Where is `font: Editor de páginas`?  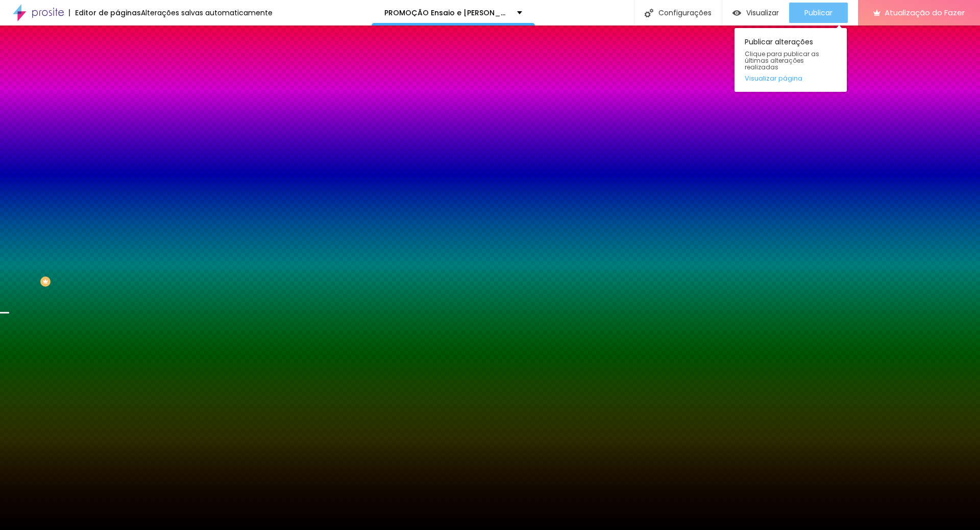 font: Editor de páginas is located at coordinates (108, 13).